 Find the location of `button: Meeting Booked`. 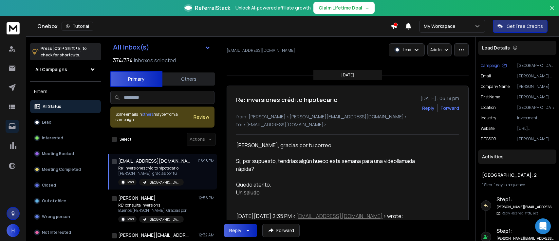

button: Meeting Booked is located at coordinates (65, 153).